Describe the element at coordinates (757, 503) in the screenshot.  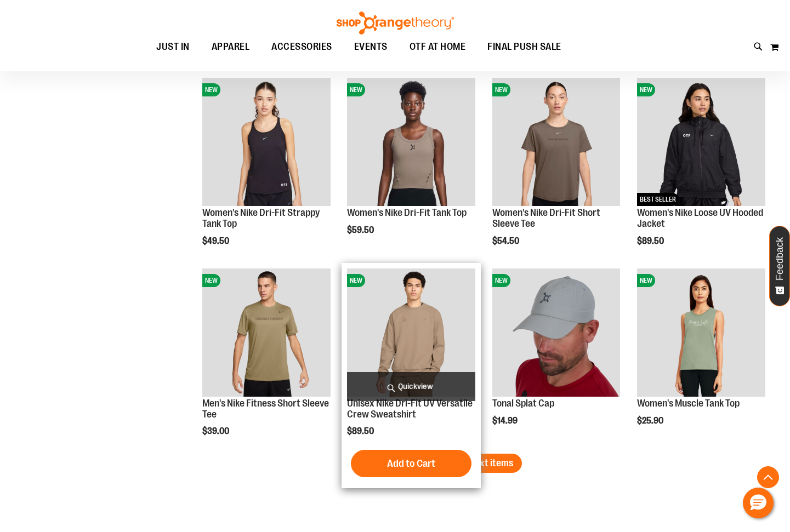
I see `button: Hello, have a question? Let’s chat.` at that location.